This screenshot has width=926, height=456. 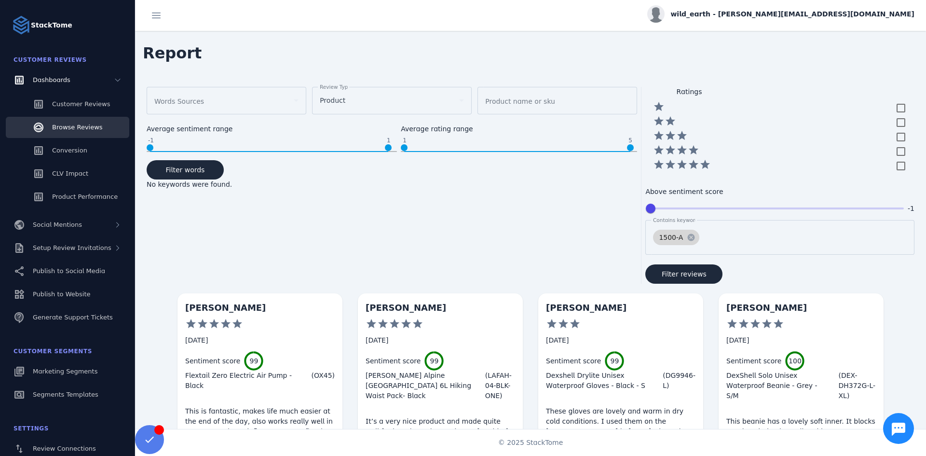 What do you see at coordinates (671, 237) in the screenshot?
I see `span: 1500-A` at bounding box center [671, 237].